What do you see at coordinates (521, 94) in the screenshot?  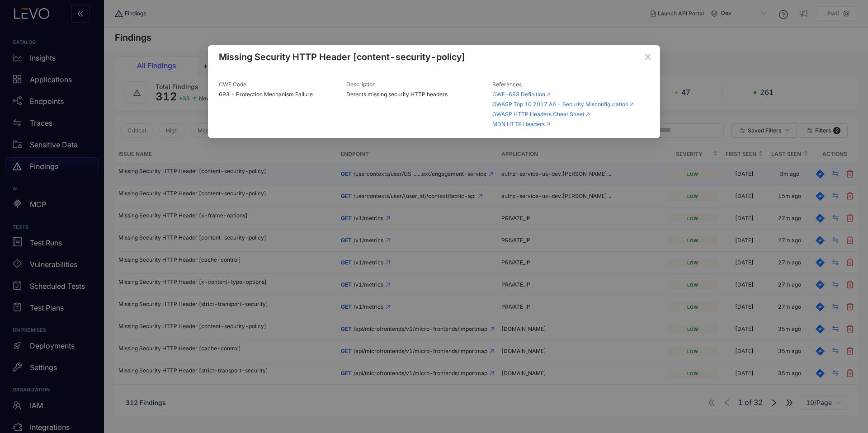 I see `a: CWE-693 Definition` at bounding box center [521, 94].